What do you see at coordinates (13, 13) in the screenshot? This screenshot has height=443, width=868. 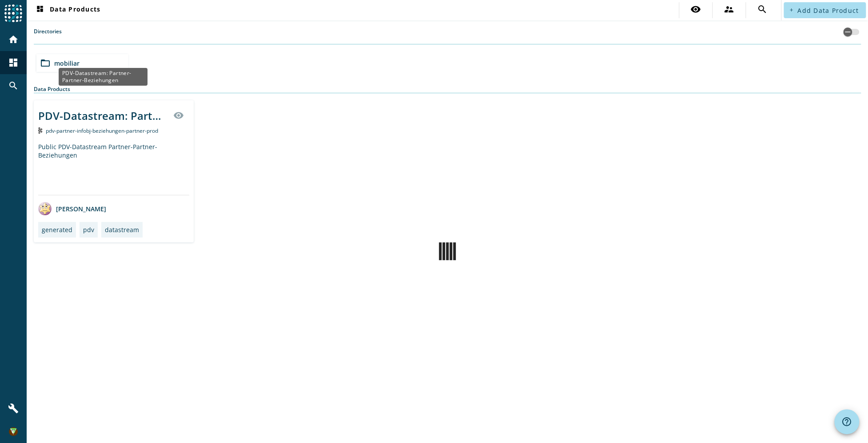 I see `img: spoud-logo.svg` at bounding box center [13, 13].